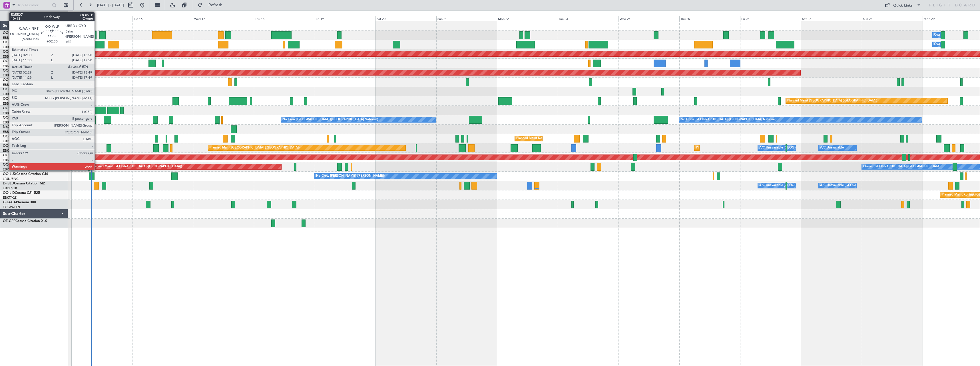 The width and height of the screenshot is (980, 366). I want to click on div: Wed 24, so click(649, 18).